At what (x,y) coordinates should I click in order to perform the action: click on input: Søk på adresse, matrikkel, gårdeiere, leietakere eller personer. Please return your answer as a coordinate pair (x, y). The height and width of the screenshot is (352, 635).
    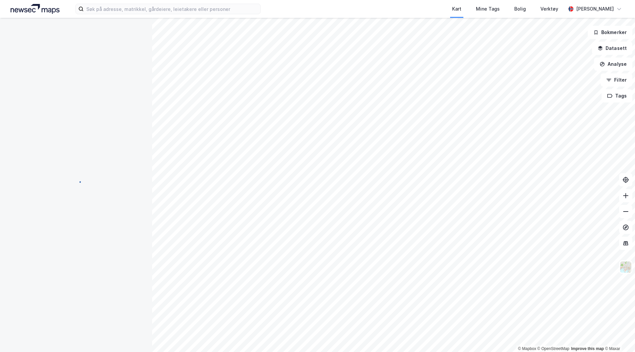
    Looking at the image, I should click on (172, 9).